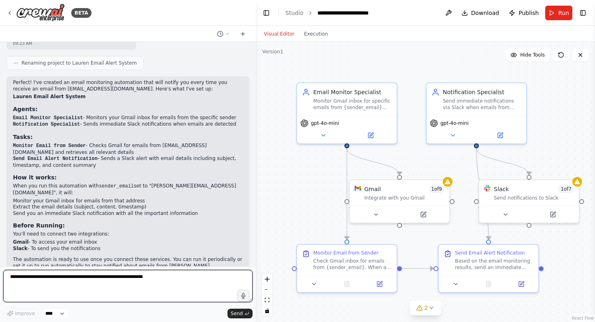 This screenshot has width=595, height=322. What do you see at coordinates (47, 125) in the screenshot?
I see `code: Notification Specialist` at bounding box center [47, 125].